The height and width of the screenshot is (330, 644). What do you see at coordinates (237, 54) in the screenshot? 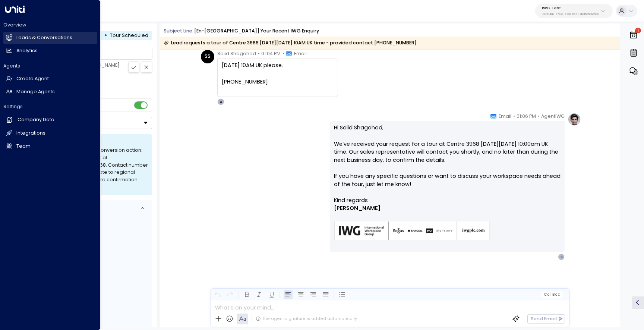
I see `span: Solid Shagohod` at bounding box center [237, 54].